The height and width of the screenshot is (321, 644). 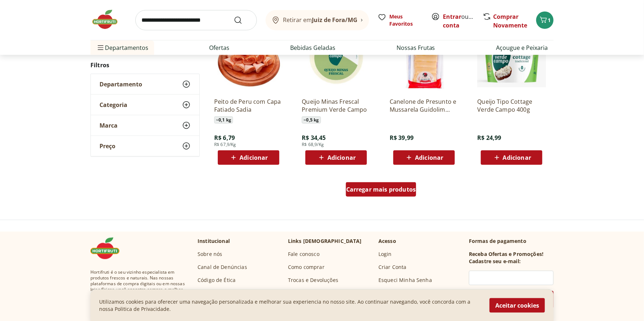 I want to click on a: Criar conta, so click(x=463, y=21).